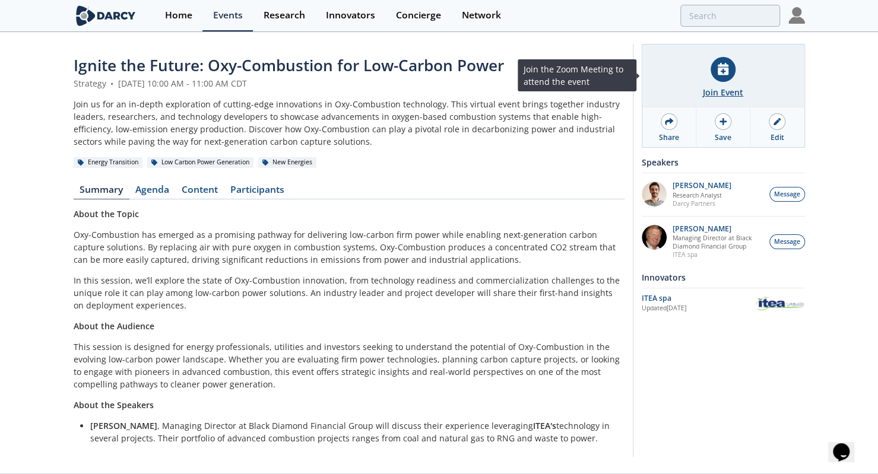 The image size is (878, 474). What do you see at coordinates (349, 293) in the screenshot?
I see `p: In this session, we’ll explore the state of Oxy-Combustion innovation, from technology readiness ...` at bounding box center [349, 293].